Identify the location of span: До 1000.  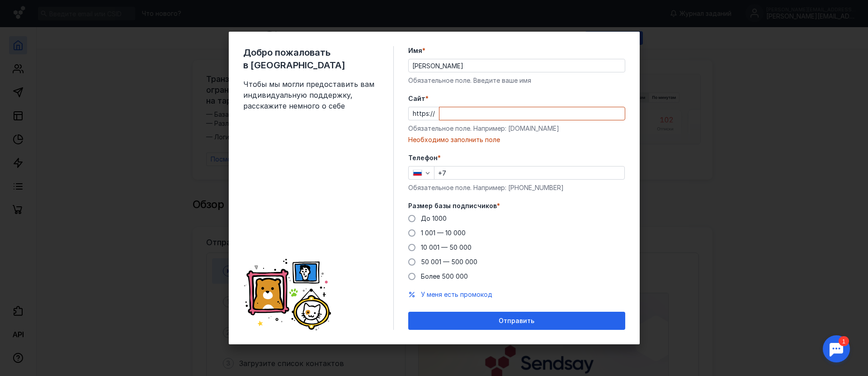
(434, 218).